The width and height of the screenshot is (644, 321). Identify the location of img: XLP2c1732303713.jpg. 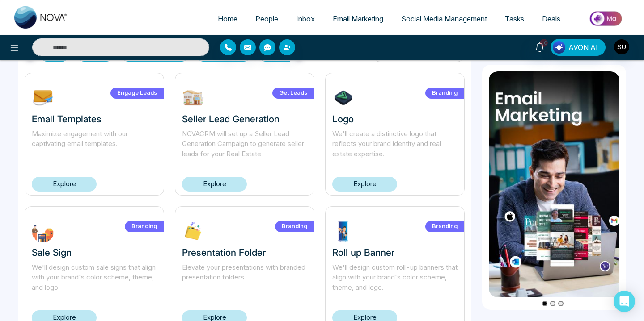
(194, 231).